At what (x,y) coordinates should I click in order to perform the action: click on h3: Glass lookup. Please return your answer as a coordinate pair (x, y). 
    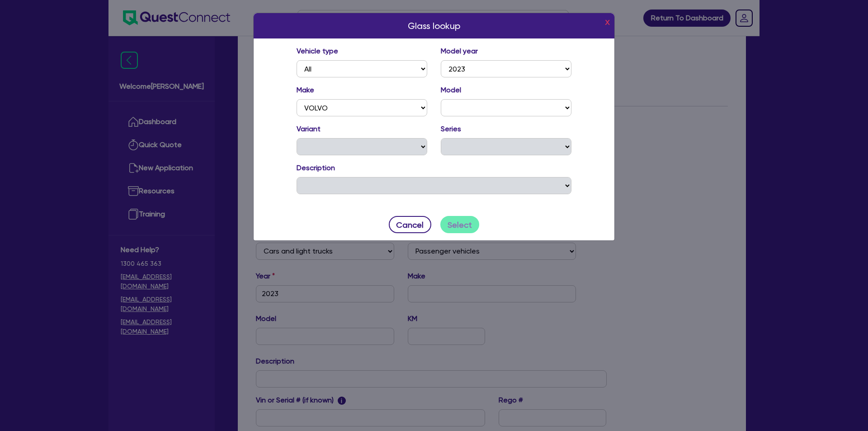
    Looking at the image, I should click on (434, 26).